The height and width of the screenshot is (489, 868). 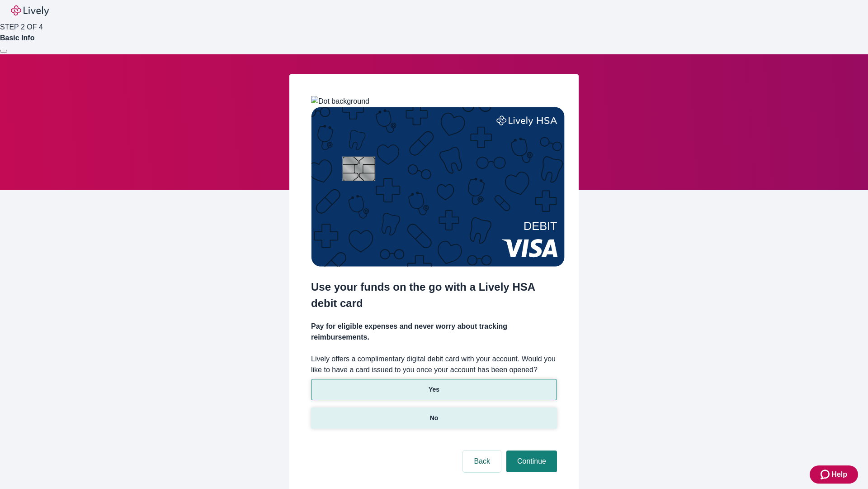 I want to click on img: Dot background, so click(x=340, y=101).